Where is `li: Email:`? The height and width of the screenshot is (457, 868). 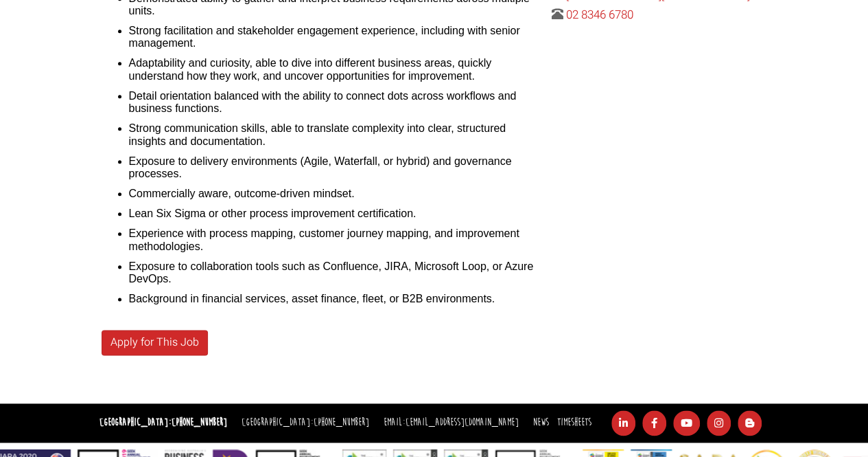
li: Email: is located at coordinates (451, 423).